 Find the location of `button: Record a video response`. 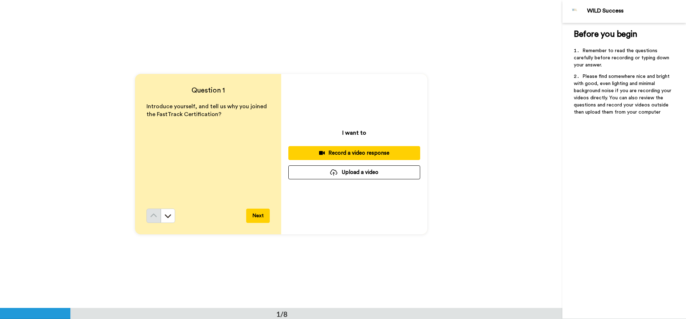

button: Record a video response is located at coordinates (354, 153).